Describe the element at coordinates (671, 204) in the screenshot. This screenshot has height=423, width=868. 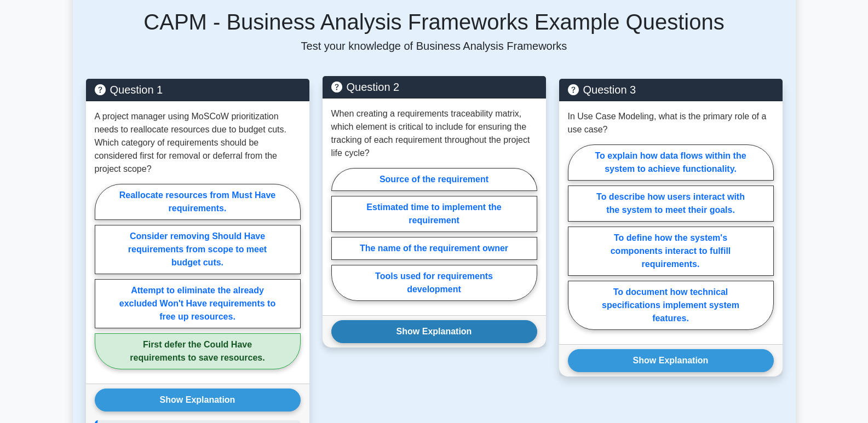
I see `label: To describe how users interact with the system to meet their goals.` at that location.